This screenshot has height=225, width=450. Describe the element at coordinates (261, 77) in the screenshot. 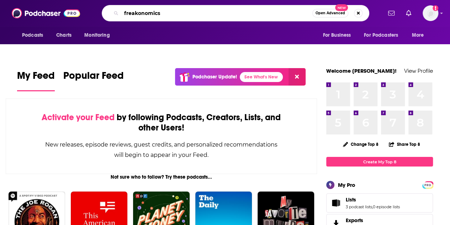

I see `a: See What's New` at that location.